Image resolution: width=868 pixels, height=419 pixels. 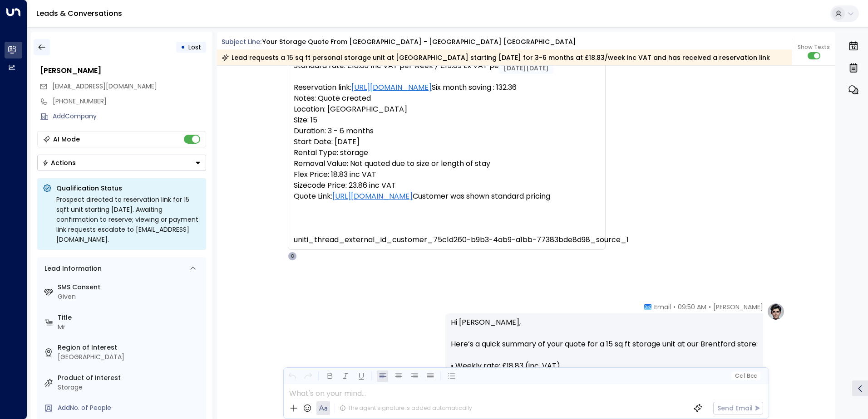 What do you see at coordinates (130, 387) in the screenshot?
I see `div: Storage` at bounding box center [130, 387].